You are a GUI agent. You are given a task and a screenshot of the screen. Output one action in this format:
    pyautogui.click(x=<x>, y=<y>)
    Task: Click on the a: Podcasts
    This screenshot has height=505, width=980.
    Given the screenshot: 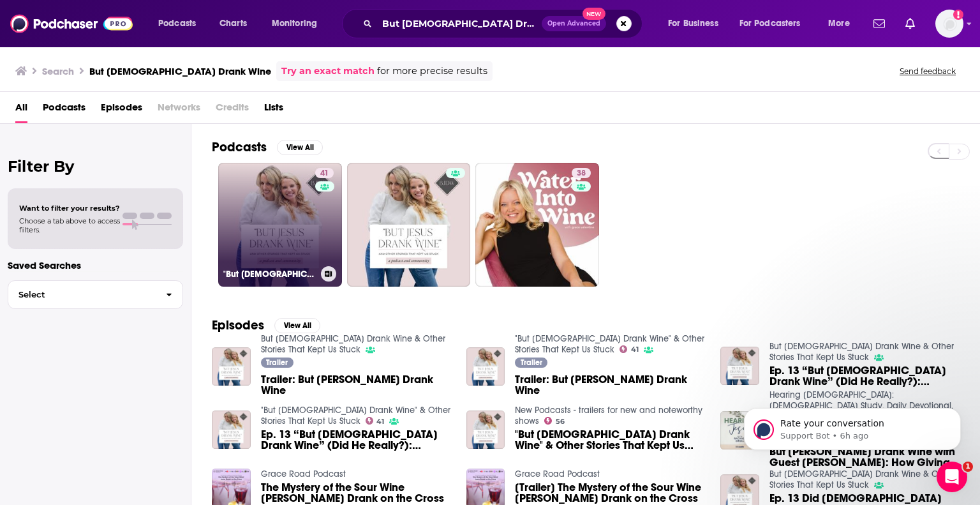 What is the action you would take?
    pyautogui.click(x=64, y=109)
    